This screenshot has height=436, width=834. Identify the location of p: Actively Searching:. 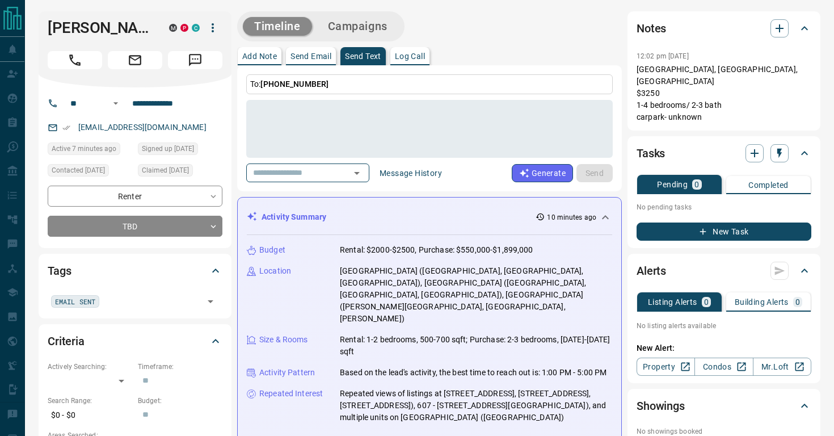
(90, 366).